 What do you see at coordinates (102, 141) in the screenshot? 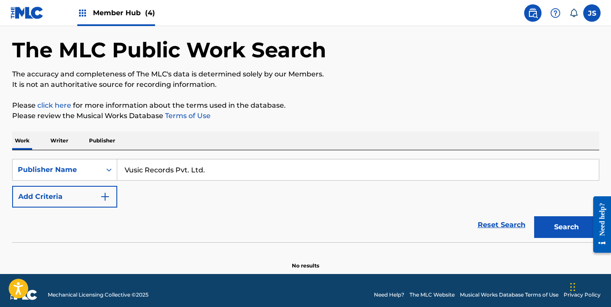
I see `p: Publisher` at bounding box center [102, 141].